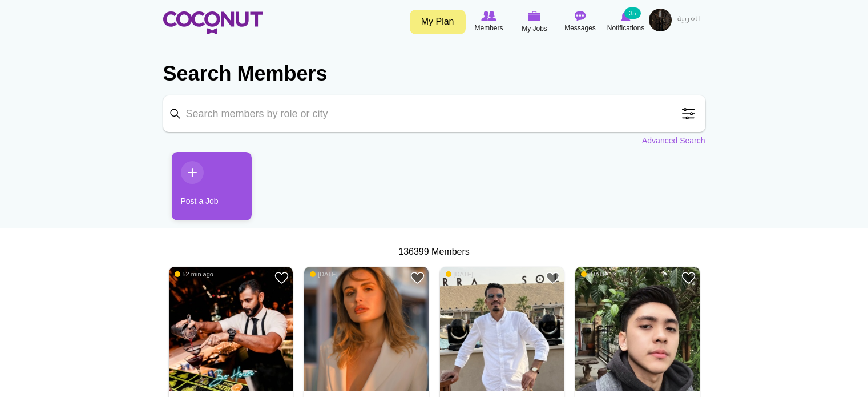  I want to click on input: Search members by role or city, so click(434, 113).